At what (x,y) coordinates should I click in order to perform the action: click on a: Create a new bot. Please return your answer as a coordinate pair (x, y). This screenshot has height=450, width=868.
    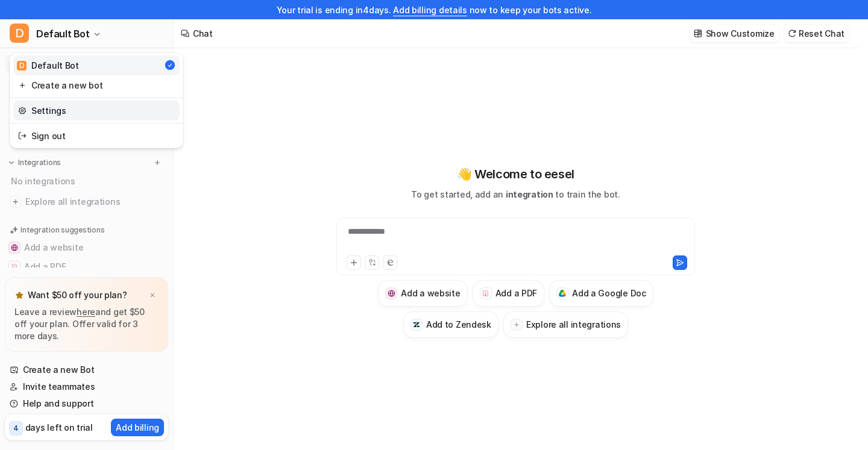
    Looking at the image, I should click on (96, 85).